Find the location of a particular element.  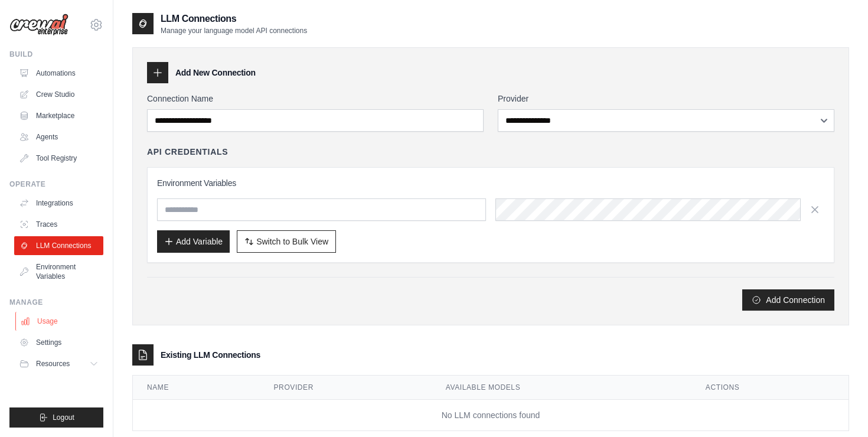

button: Add Variable is located at coordinates (193, 242).